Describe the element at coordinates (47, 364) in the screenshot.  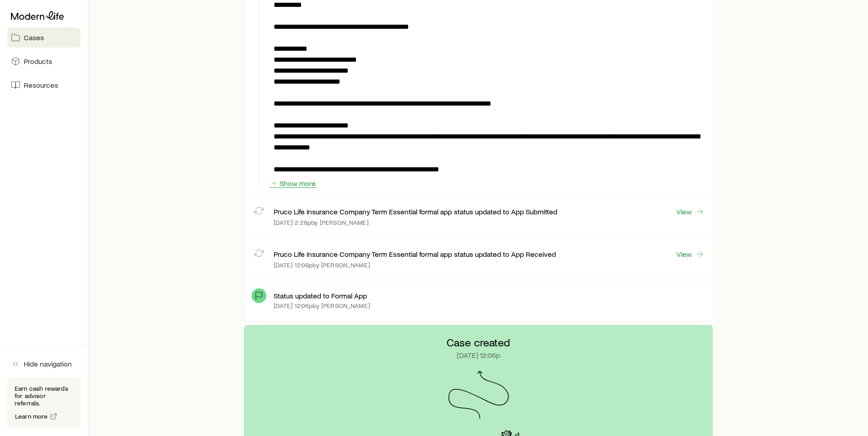
I see `span: Hide navigation` at that location.